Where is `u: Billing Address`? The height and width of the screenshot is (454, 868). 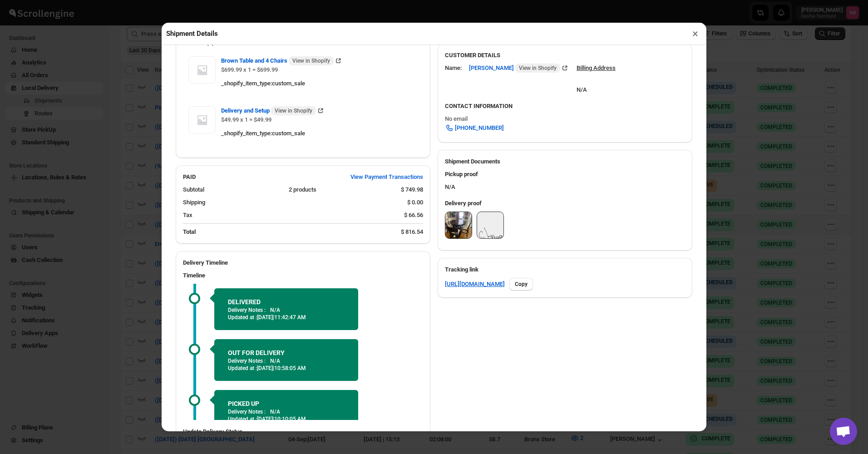
u: Billing Address is located at coordinates (596, 68).